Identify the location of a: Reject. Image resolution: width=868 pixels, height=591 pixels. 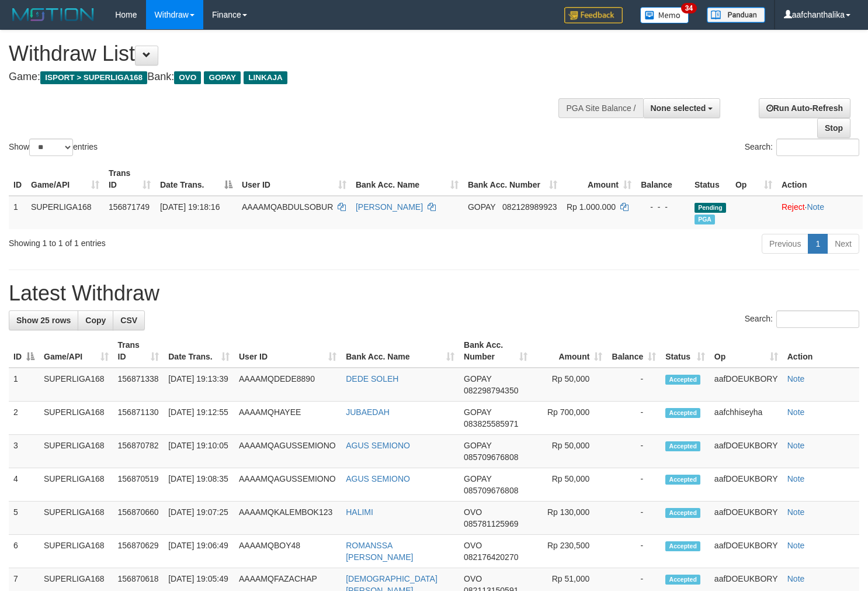
(794, 206).